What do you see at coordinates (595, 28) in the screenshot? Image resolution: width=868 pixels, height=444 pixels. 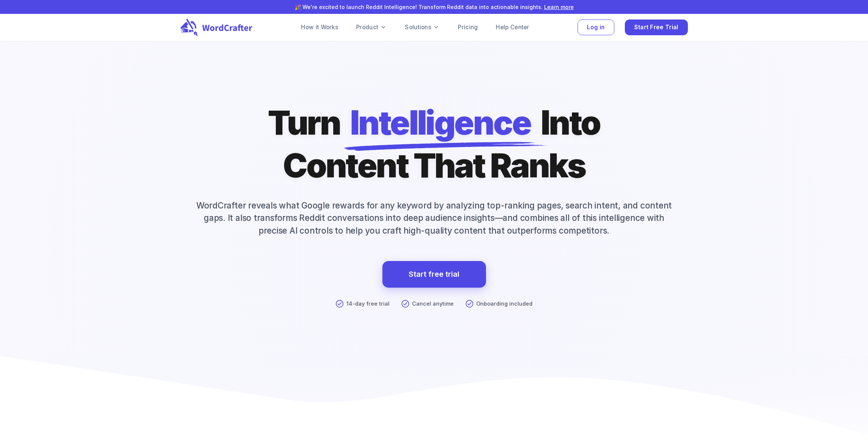 I see `button: Log in` at bounding box center [595, 28].